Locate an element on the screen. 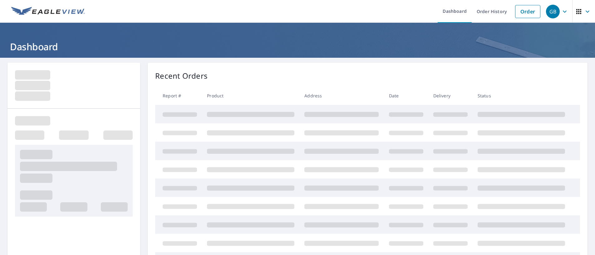 The image size is (595, 255). th: Product is located at coordinates (250, 95).